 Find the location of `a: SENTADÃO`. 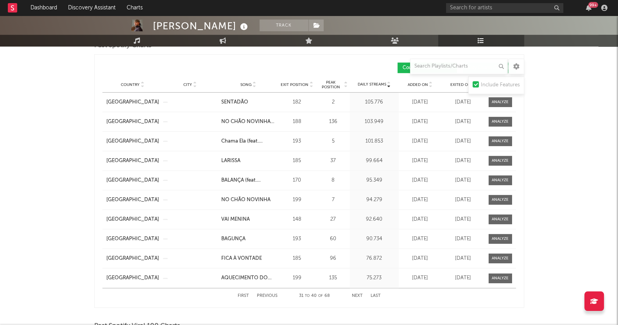

a: SENTADÃO is located at coordinates (248, 102).